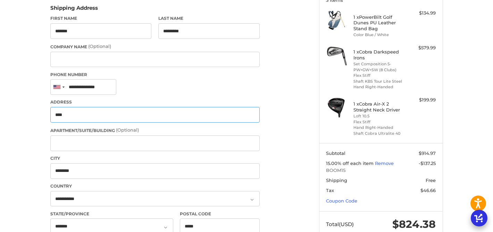  I want to click on h4: 1 x Cobra Darkspeed Irons, so click(380, 55).